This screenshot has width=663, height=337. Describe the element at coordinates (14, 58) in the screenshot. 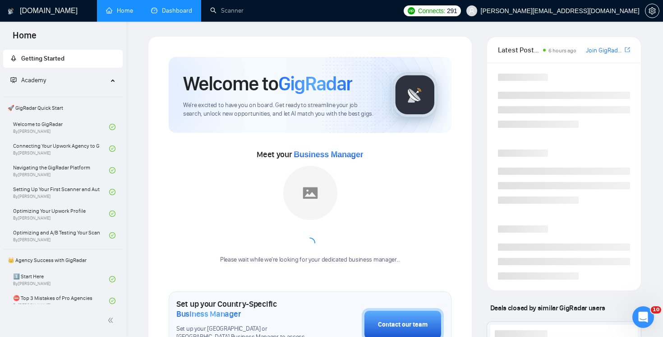

I see `span: rocket` at that location.